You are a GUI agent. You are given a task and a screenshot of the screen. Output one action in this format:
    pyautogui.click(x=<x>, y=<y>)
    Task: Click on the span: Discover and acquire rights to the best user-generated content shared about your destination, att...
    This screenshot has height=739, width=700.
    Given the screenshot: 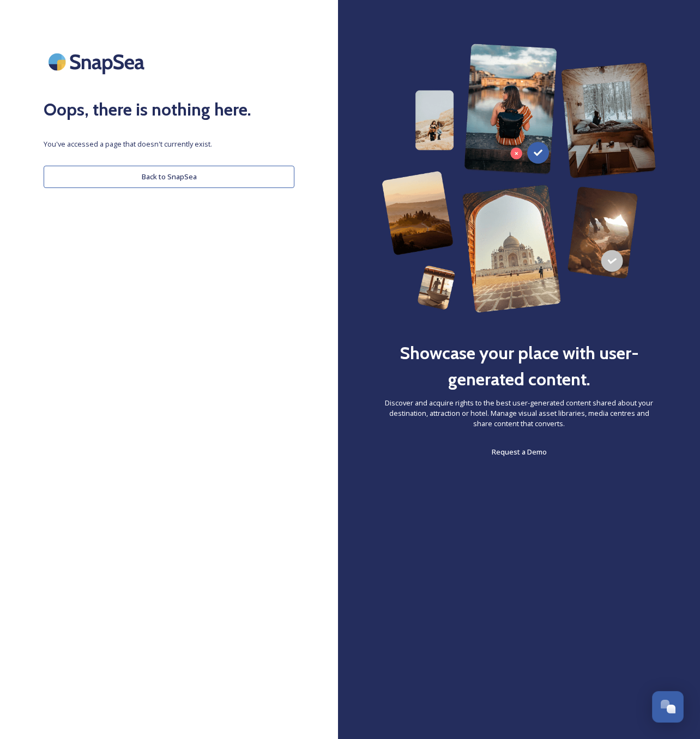 What is the action you would take?
    pyautogui.click(x=519, y=414)
    